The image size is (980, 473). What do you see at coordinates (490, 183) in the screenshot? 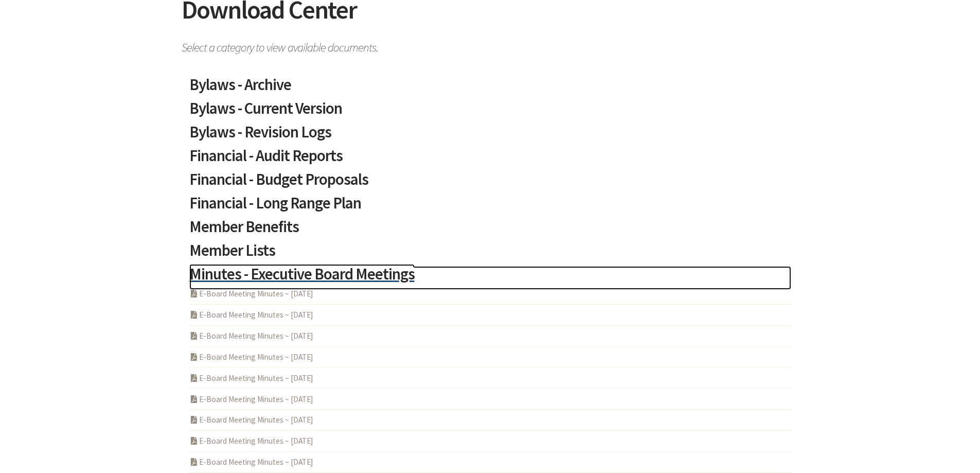
I see `h2: Financial - Budget Proposals` at bounding box center [490, 183].